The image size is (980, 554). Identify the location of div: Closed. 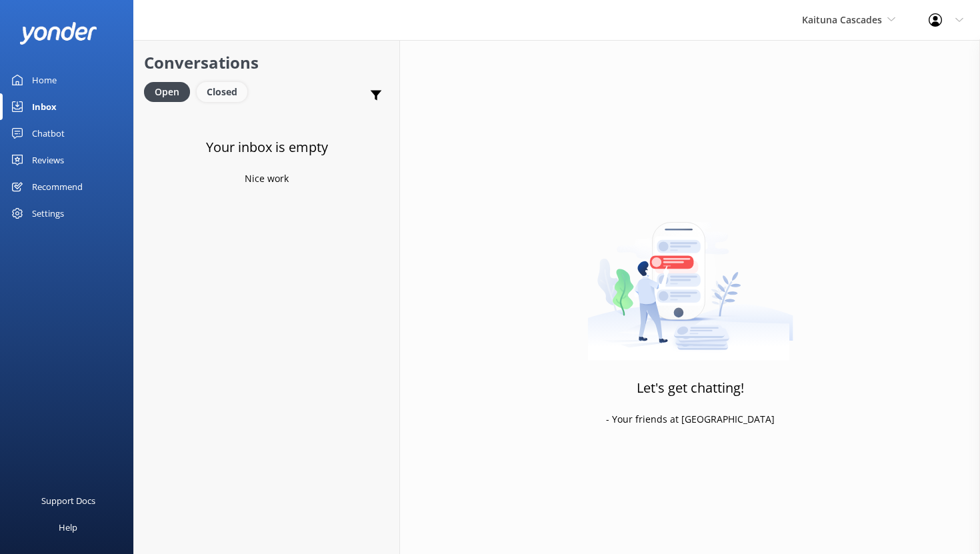
(222, 92).